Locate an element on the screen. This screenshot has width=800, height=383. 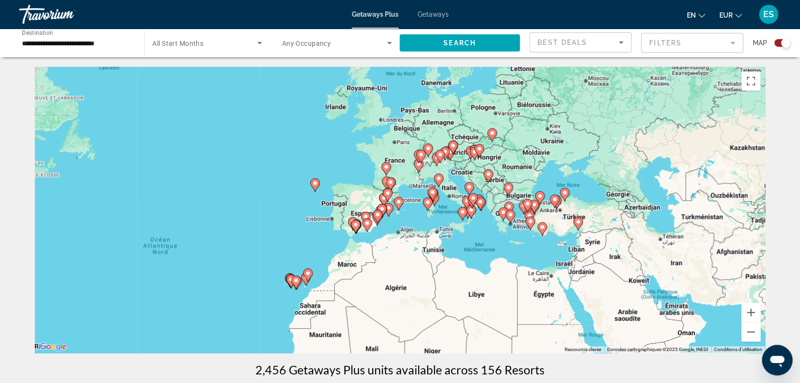
span: All Start Months is located at coordinates (178, 43).